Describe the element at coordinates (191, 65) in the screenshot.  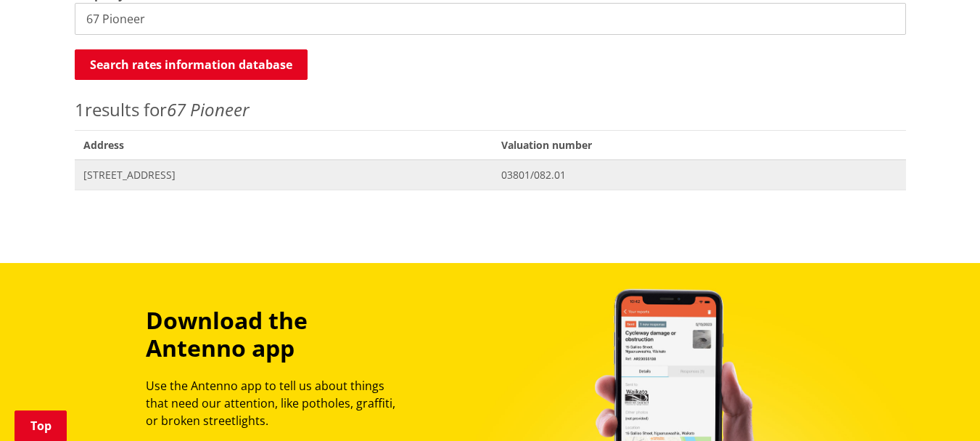
I see `button: Search rates information database` at that location.